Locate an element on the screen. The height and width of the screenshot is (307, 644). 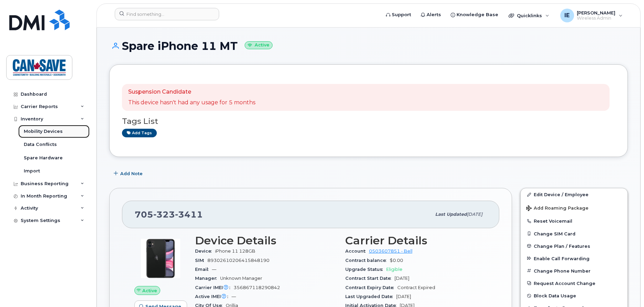
span: $0.00 is located at coordinates (397, 260).